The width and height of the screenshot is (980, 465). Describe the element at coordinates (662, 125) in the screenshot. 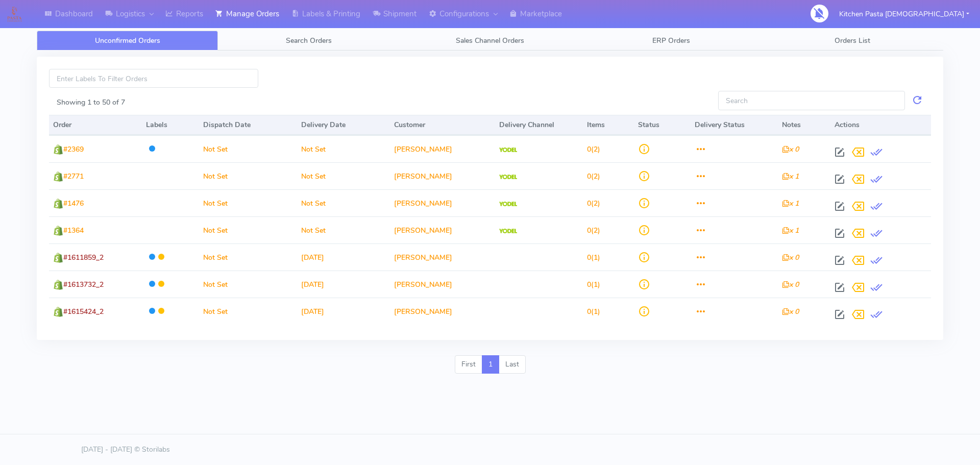

I see `th: Status` at that location.